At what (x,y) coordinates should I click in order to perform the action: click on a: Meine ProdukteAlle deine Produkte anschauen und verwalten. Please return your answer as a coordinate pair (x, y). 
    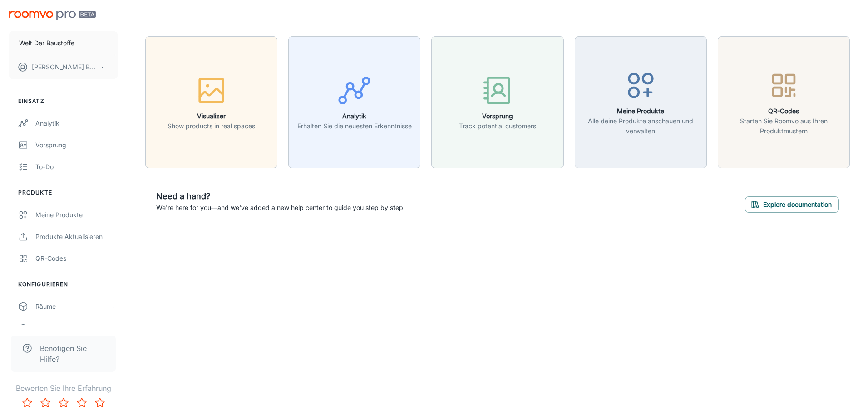
    Looking at the image, I should click on (641, 102).